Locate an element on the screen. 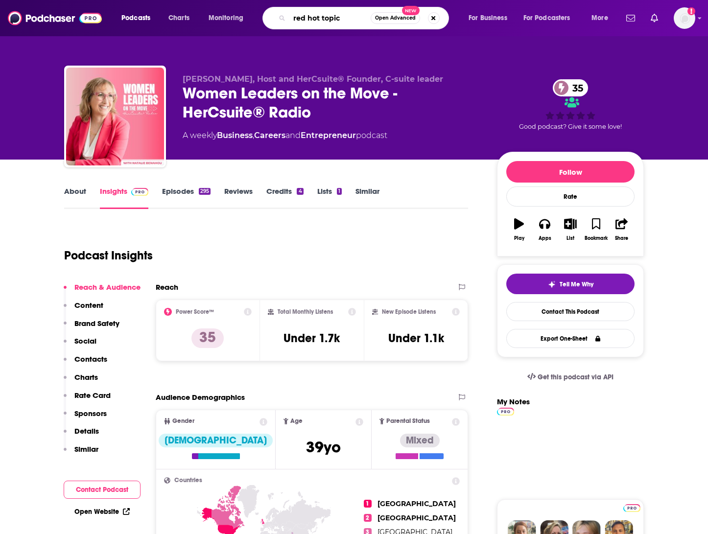 This screenshot has width=708, height=534. a: Business is located at coordinates (234, 135).